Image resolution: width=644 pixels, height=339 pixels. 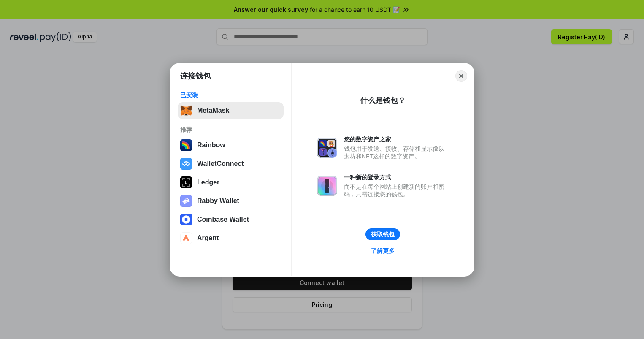 I want to click on div: WalletConnect, so click(x=220, y=164).